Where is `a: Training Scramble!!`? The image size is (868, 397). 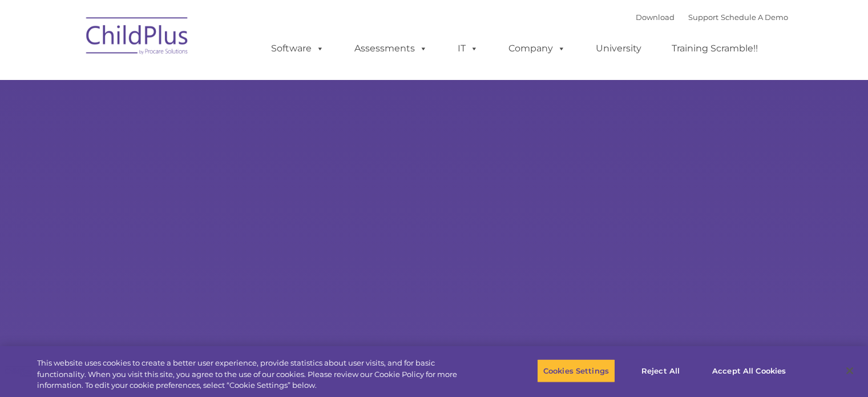 a: Training Scramble!! is located at coordinates (715, 48).